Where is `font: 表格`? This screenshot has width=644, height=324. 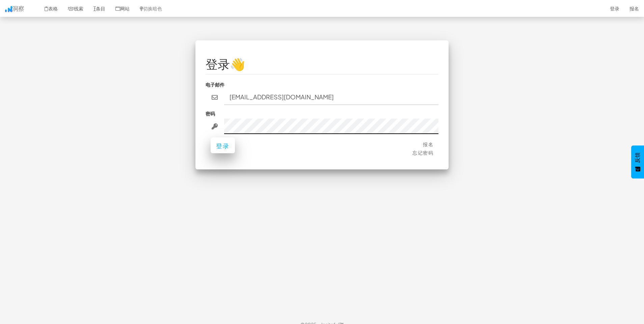 font: 表格 is located at coordinates (53, 8).